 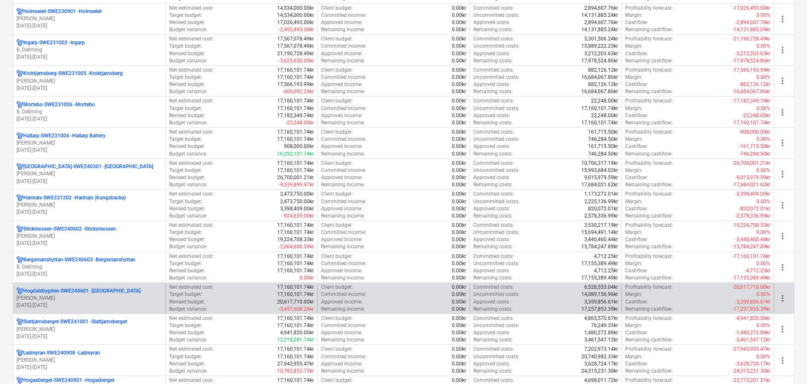 What do you see at coordinates (73, 73) in the screenshot?
I see `p: Kroktjarnsberg-SWE231005 - Kroktjarnsberg` at bounding box center [73, 73].